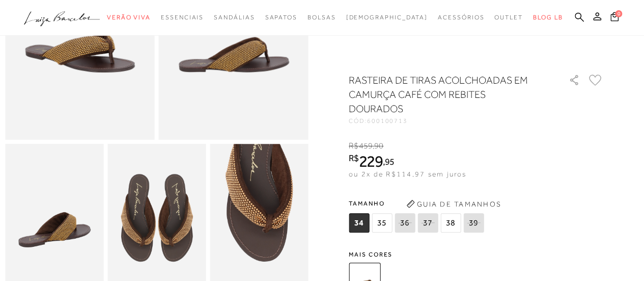  Describe the element at coordinates (379, 146) in the screenshot. I see `span: 90` at that location.